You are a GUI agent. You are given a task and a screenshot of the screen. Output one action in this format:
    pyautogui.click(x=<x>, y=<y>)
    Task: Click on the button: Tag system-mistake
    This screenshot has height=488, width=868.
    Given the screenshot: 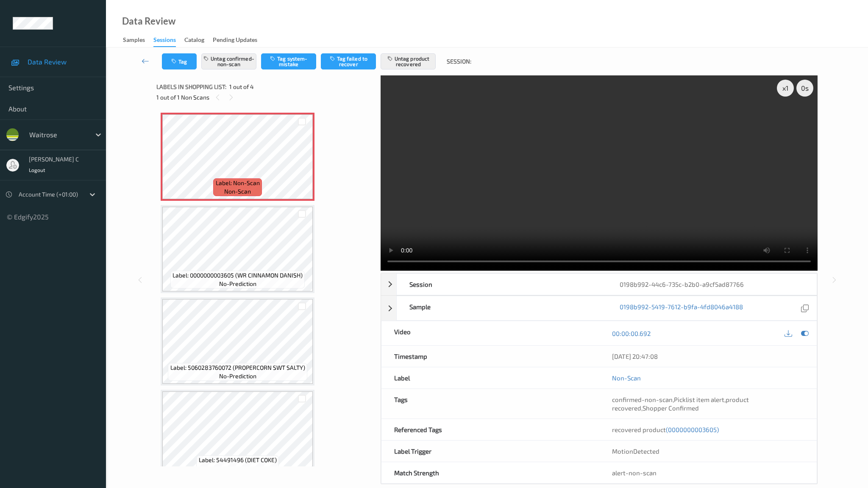 What is the action you would take?
    pyautogui.click(x=289, y=62)
    